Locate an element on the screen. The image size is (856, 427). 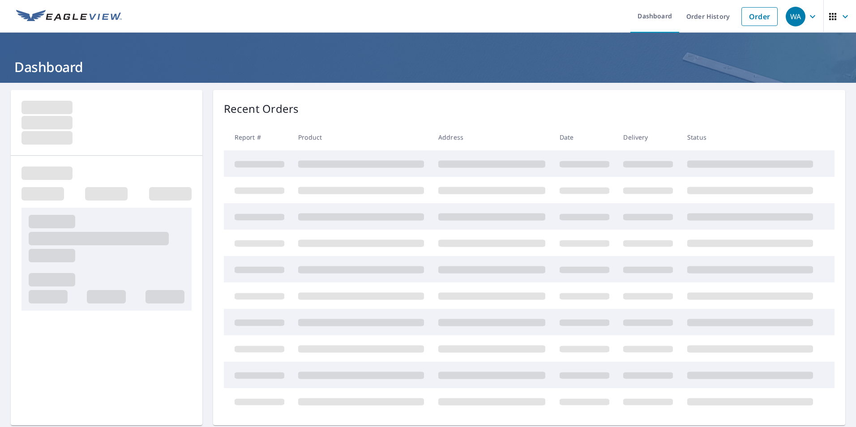
p: Recent Orders is located at coordinates (262, 109).